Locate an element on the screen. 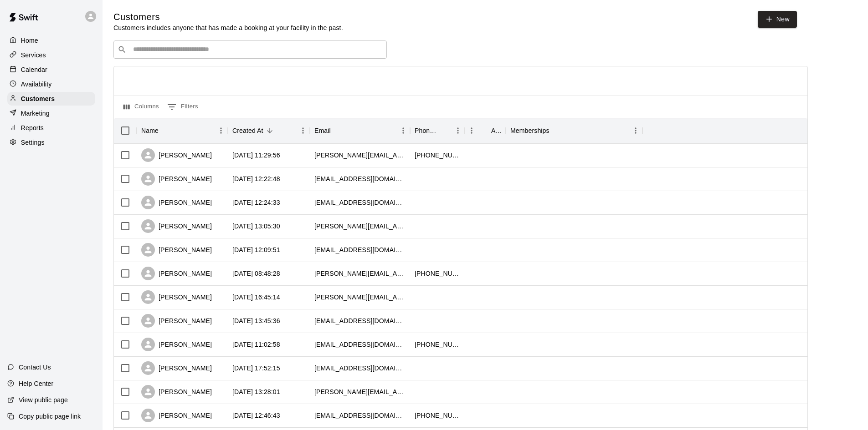 This screenshot has width=868, height=430. p: Reports is located at coordinates (33, 128).